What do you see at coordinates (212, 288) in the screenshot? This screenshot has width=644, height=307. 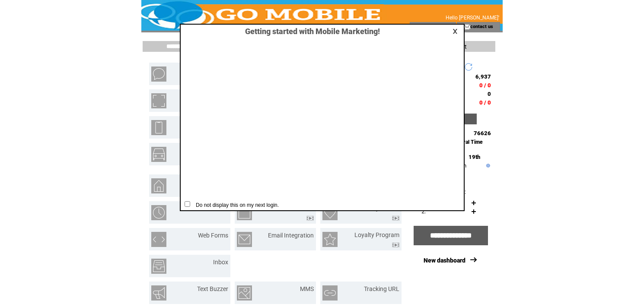 I see `a: Text Buzzer` at bounding box center [212, 288].